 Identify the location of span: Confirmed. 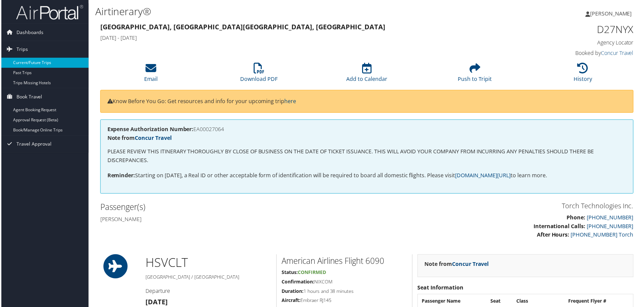
(312, 273).